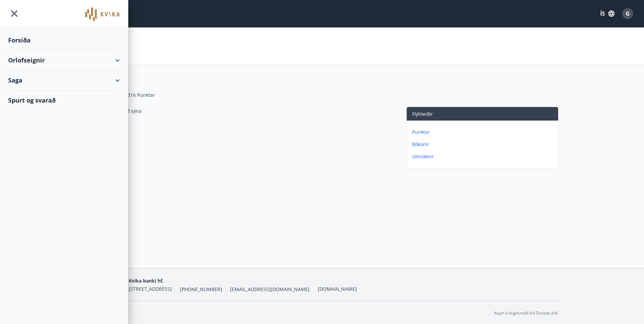  What do you see at coordinates (526, 313) in the screenshot?
I see `p: Keyrt á hugbúnaði frá Dorado ehf.` at bounding box center [526, 313].